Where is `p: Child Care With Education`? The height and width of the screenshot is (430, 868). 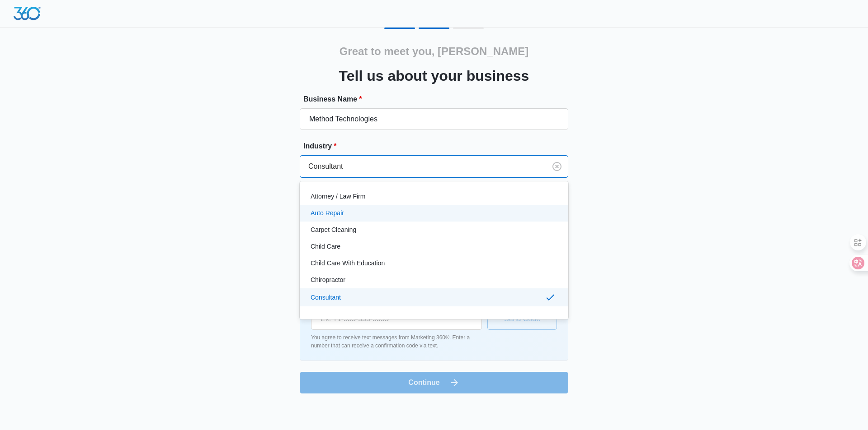
p: Child Care With Education is located at coordinates (347, 263).